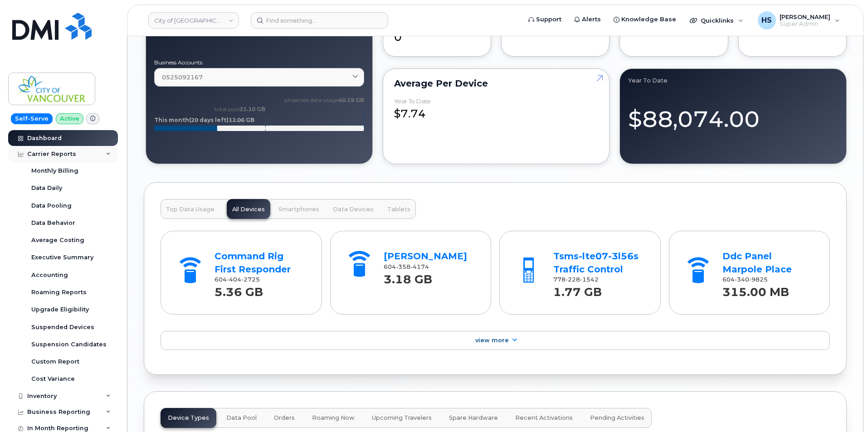  I want to click on tspan: 40.19 GB, so click(351, 100).